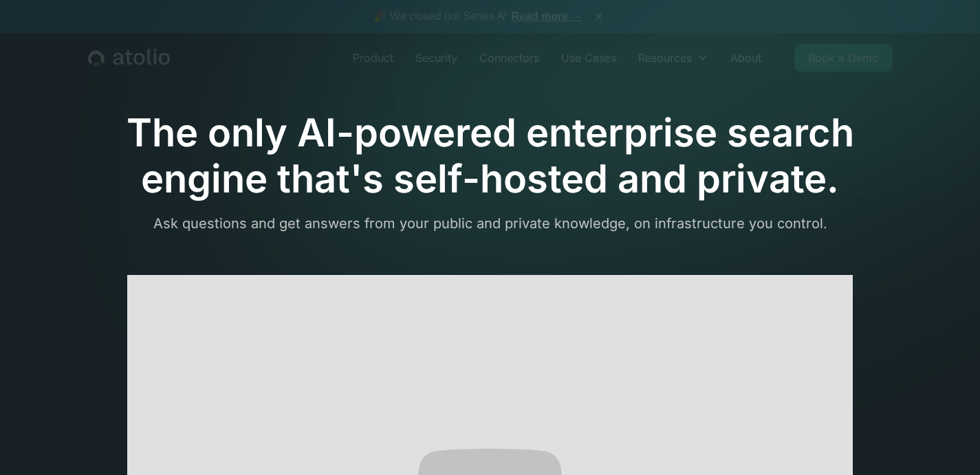 The width and height of the screenshot is (980, 475). I want to click on a: About, so click(745, 58).